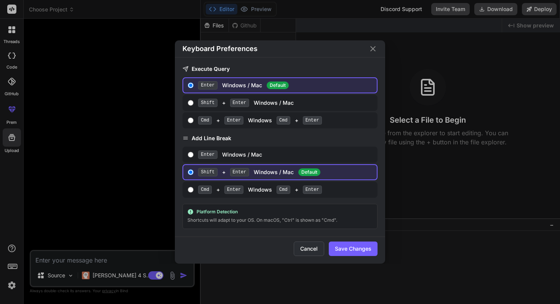 Image resolution: width=560 pixels, height=304 pixels. I want to click on h3: Execute Query, so click(280, 69).